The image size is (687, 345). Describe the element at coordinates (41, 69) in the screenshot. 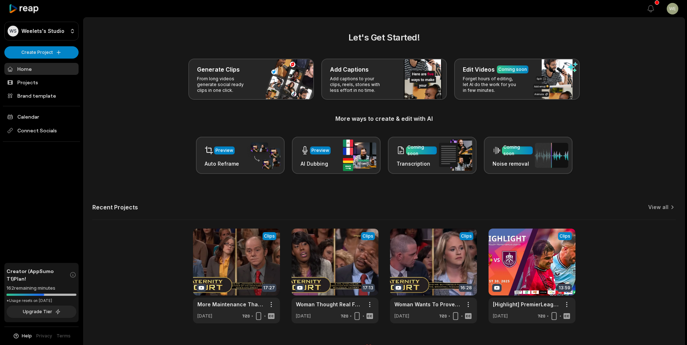

I see `a: Home` at that location.